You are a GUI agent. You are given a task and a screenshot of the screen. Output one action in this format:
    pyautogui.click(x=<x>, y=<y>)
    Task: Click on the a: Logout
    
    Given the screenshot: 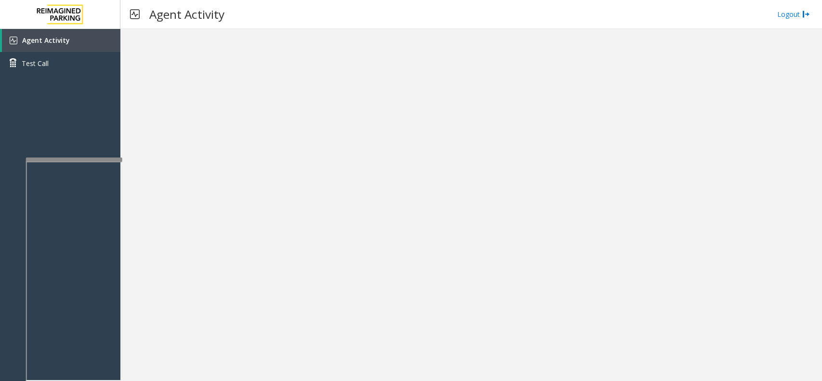 What is the action you would take?
    pyautogui.click(x=793, y=14)
    